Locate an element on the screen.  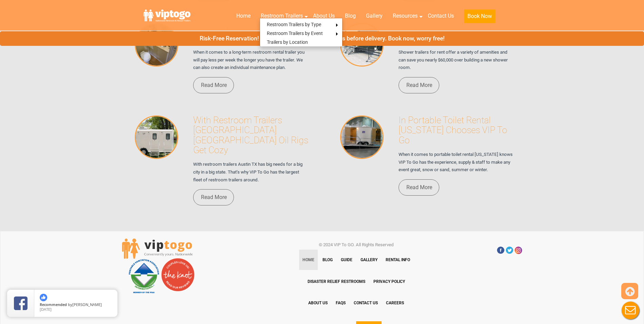
img: viptogo LogoVIPTOGO is located at coordinates (157, 249).